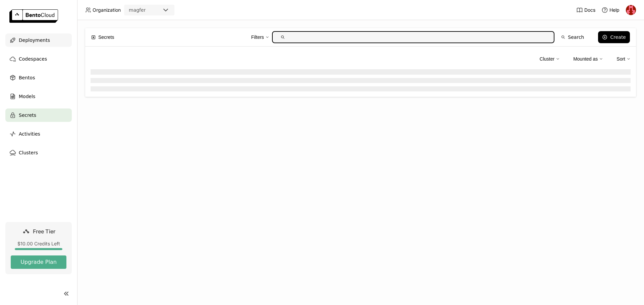 The image size is (644, 305). Describe the element at coordinates (39, 134) in the screenshot. I see `a: Activities` at that location.